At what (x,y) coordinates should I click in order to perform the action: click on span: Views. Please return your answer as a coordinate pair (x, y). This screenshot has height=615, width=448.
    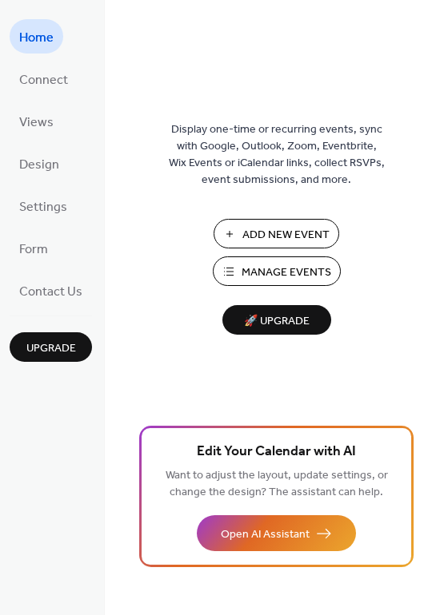
    Looking at the image, I should click on (36, 122).